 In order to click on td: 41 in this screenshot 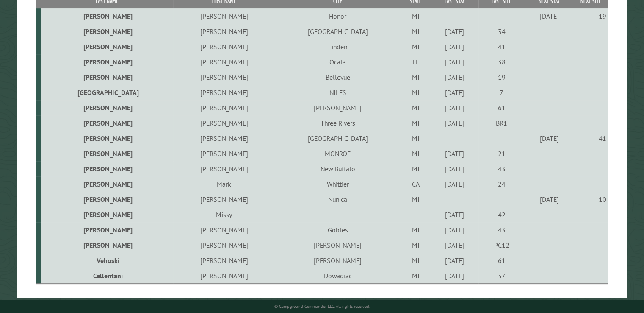, I will do `click(502, 47)`.